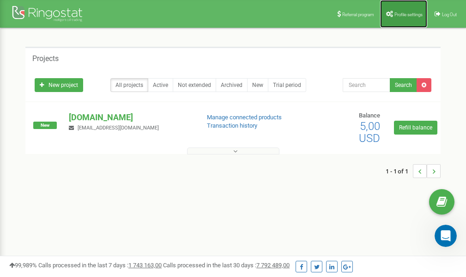  What do you see at coordinates (45, 125) in the screenshot?
I see `span: New` at bounding box center [45, 125].